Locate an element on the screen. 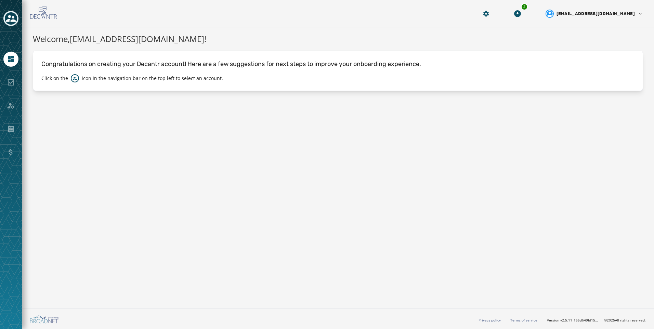 This screenshot has height=329, width=654. span: © 2025 All rights reserved. is located at coordinates (625, 320).